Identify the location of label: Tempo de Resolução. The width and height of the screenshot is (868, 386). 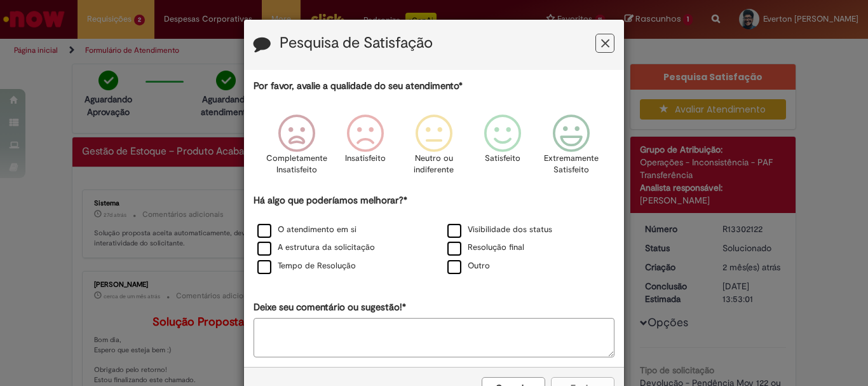
(306, 266).